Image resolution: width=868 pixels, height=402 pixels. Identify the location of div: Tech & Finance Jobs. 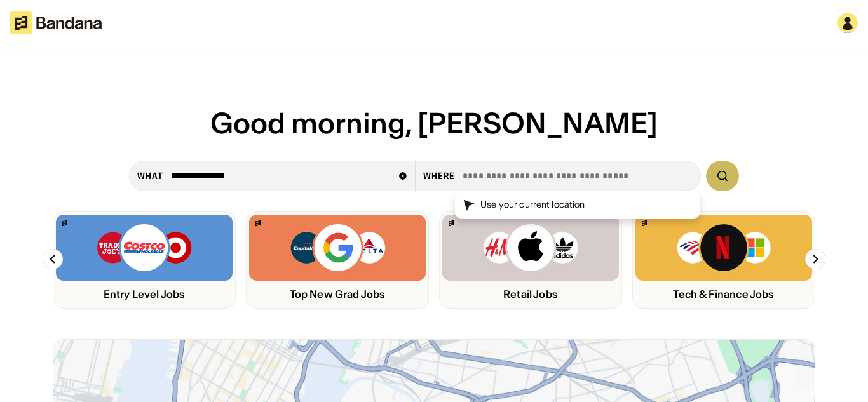
(724, 294).